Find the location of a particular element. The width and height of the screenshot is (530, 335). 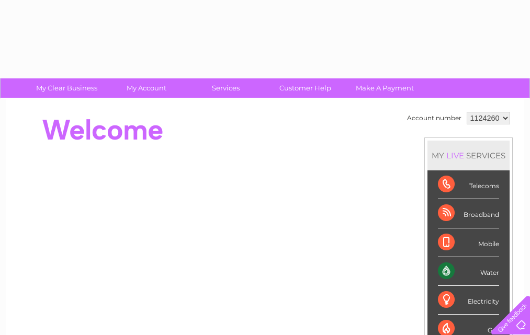

div: Water is located at coordinates (468, 272).